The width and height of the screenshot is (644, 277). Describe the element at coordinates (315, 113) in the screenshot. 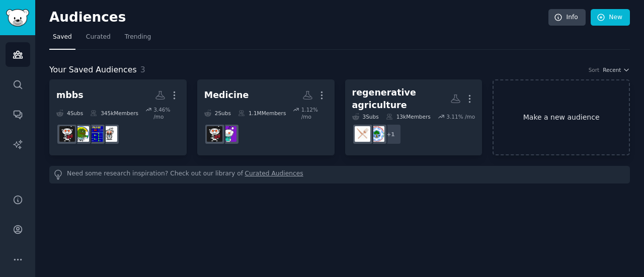

I see `div: 1.12 % /mo` at that location.